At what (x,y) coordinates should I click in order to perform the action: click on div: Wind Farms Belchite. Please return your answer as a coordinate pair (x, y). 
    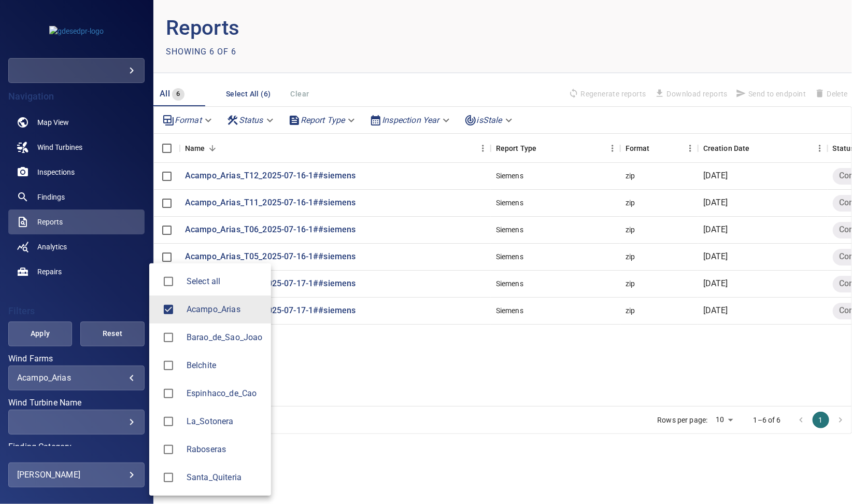
    Looking at the image, I should click on (225, 366).